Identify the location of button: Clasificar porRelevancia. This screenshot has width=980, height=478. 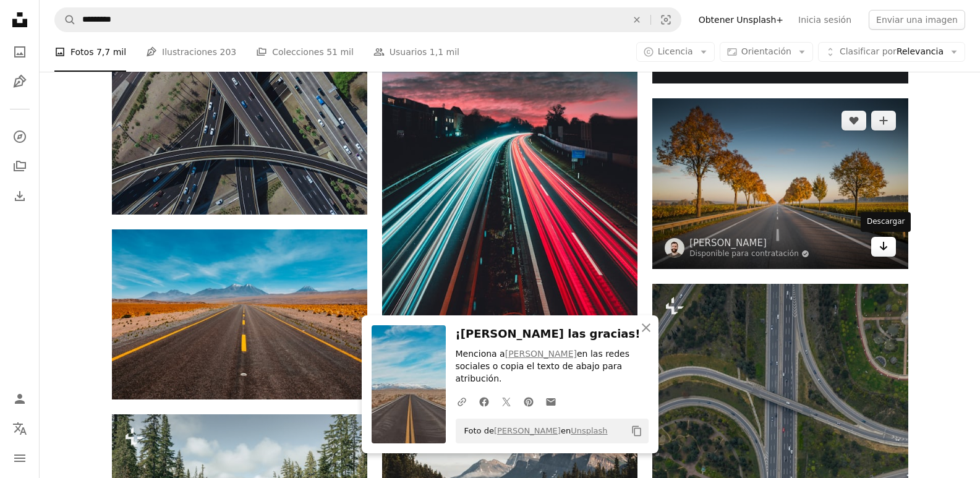
(891, 52).